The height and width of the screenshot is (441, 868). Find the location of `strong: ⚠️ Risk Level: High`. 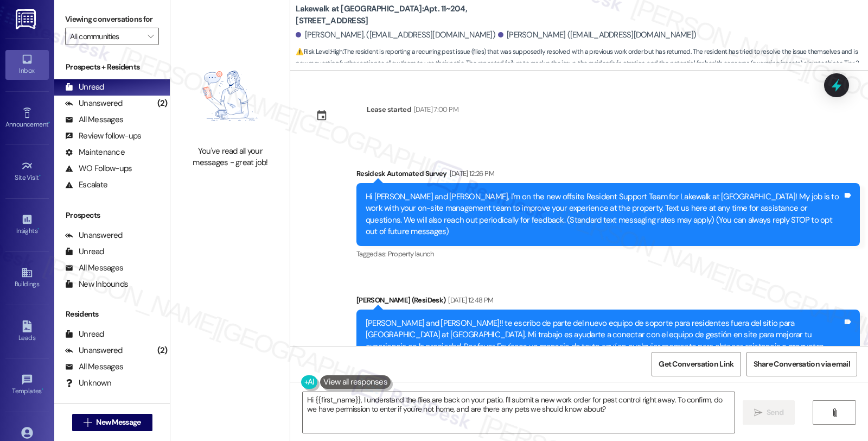

strong: ⚠️ Risk Level: High is located at coordinates (319, 51).